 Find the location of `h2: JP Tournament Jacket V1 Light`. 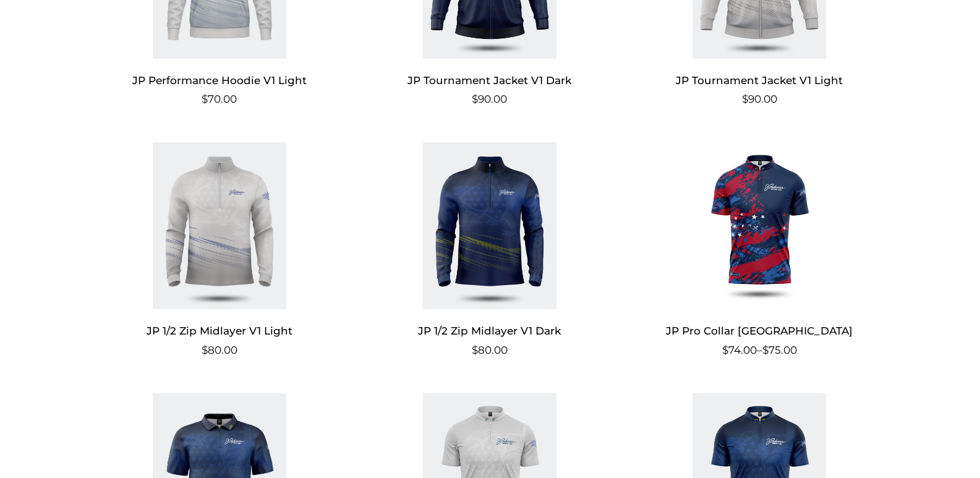

h2: JP Tournament Jacket V1 Light is located at coordinates (759, 80).